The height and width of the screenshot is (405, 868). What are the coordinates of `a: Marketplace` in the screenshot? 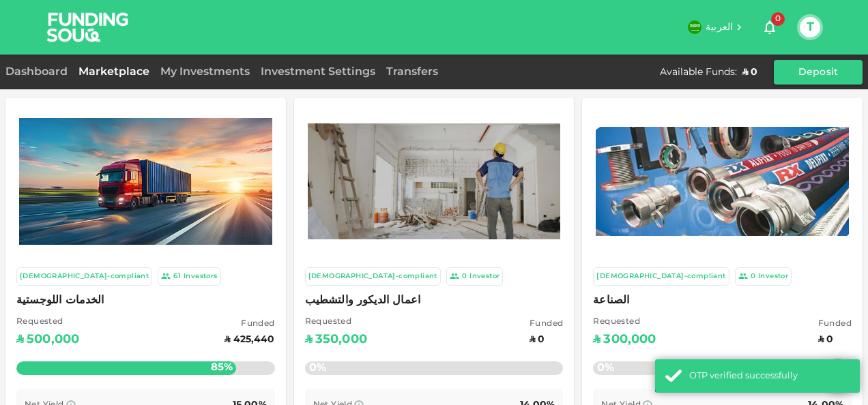 It's located at (114, 72).